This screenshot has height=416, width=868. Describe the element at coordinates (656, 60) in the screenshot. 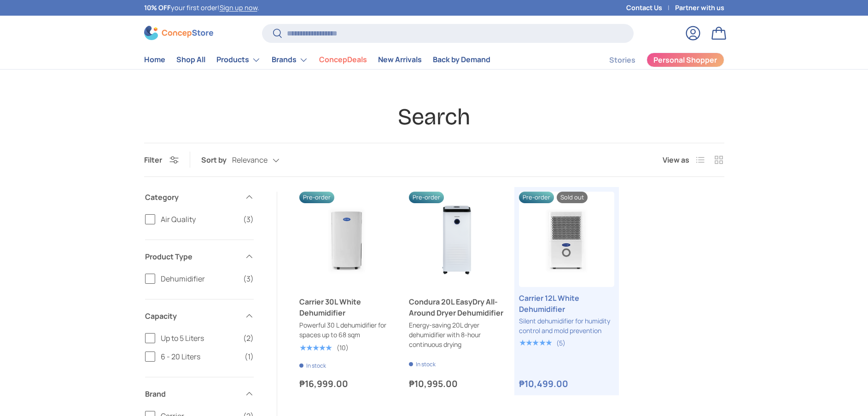

I see `nav: Secondary` at that location.